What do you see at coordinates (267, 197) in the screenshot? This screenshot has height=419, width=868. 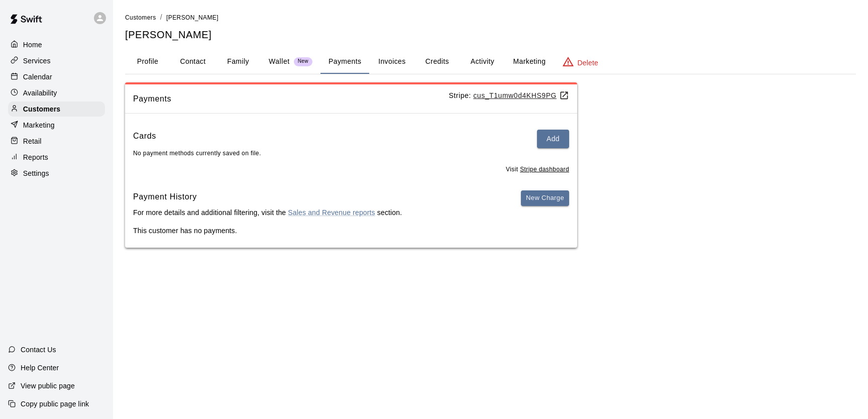 I see `h6: Payment History` at bounding box center [267, 197].